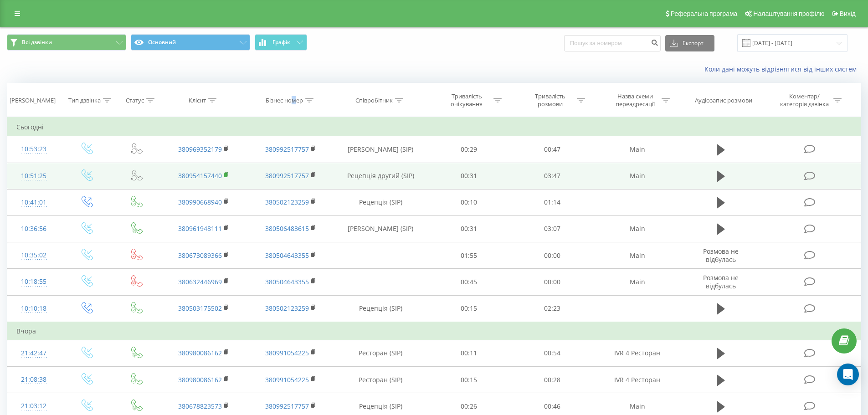 Image resolution: width=868 pixels, height=415 pixels. Describe the element at coordinates (469, 256) in the screenshot. I see `td: 01:55` at that location.